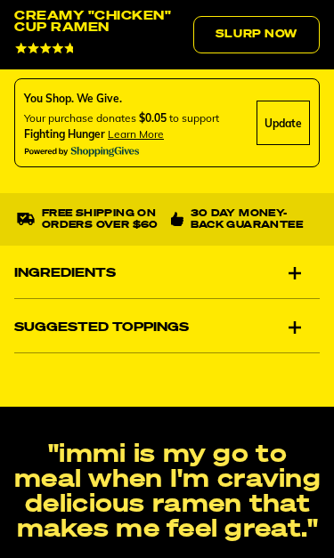 This screenshot has width=334, height=558. I want to click on p: Free shipping on orders over $60, so click(102, 220).